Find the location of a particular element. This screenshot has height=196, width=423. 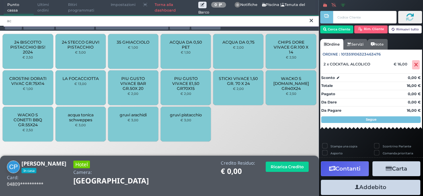

div: € 16,00 is located at coordinates (402, 64).